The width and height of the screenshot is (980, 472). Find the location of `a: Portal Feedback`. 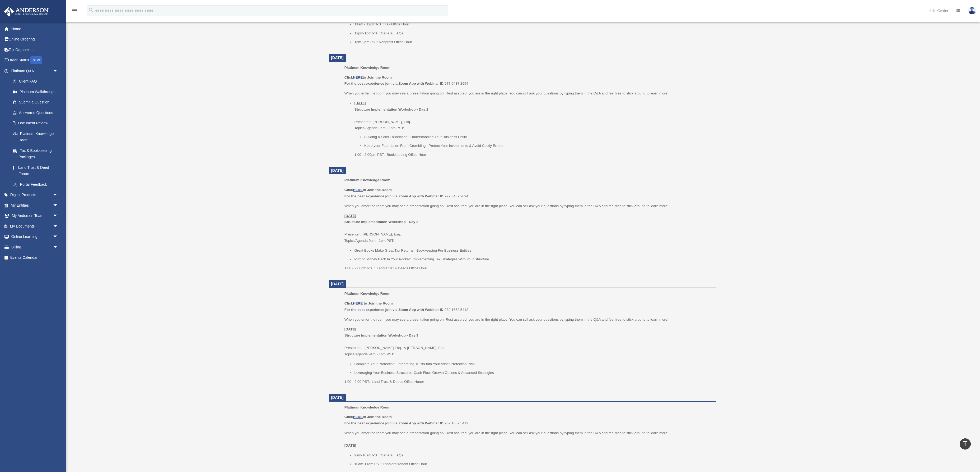

a: Portal Feedback is located at coordinates (37, 184).